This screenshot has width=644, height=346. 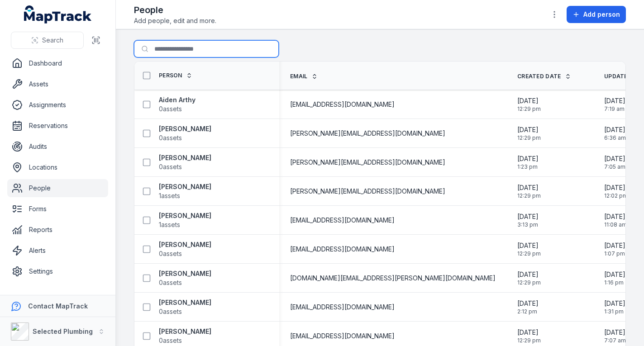 I want to click on a: Person, so click(x=176, y=75).